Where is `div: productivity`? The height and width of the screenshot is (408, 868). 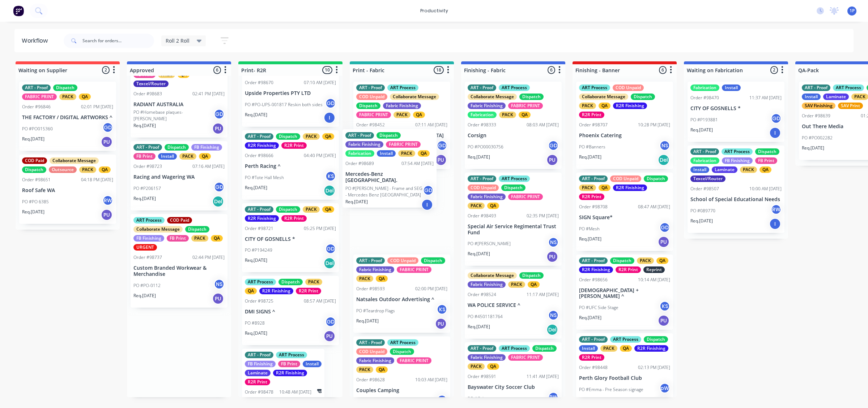
div: productivity is located at coordinates (434, 11).